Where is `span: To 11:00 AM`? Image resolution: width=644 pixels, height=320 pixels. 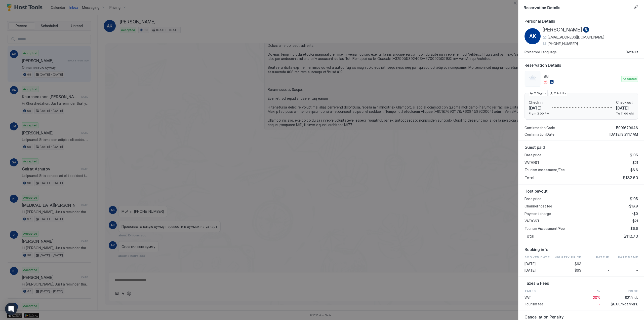 span: To 11:00 AM is located at coordinates (625, 113).